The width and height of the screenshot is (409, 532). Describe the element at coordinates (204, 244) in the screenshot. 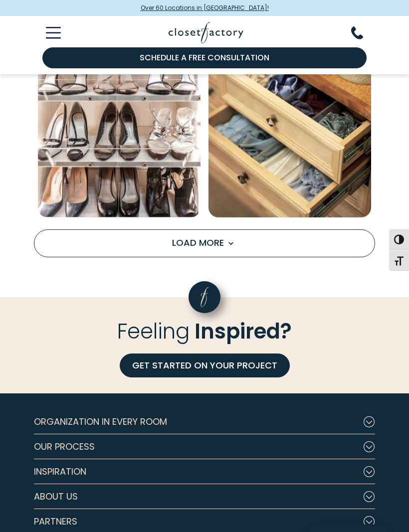

I see `button: Load more inspiration gallery images` at that location.